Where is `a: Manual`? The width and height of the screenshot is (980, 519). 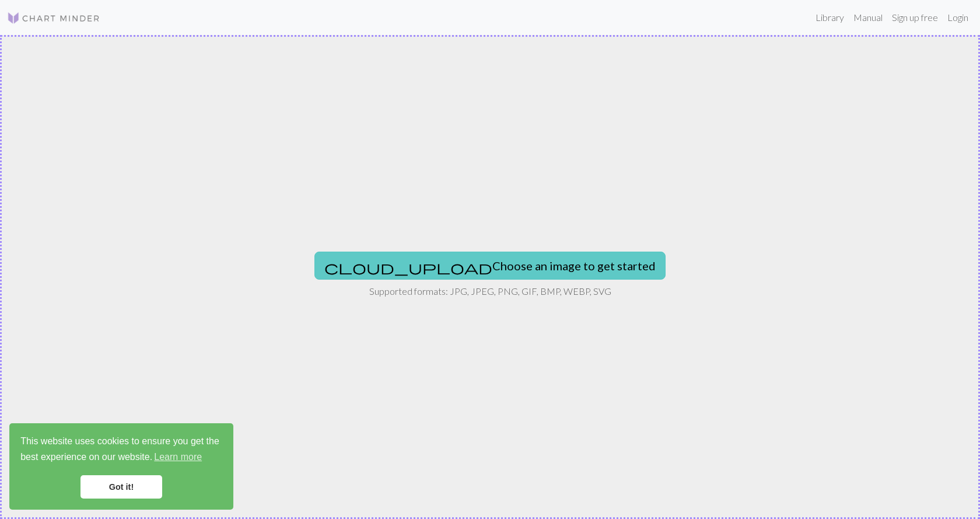
a: Manual is located at coordinates (868, 18).